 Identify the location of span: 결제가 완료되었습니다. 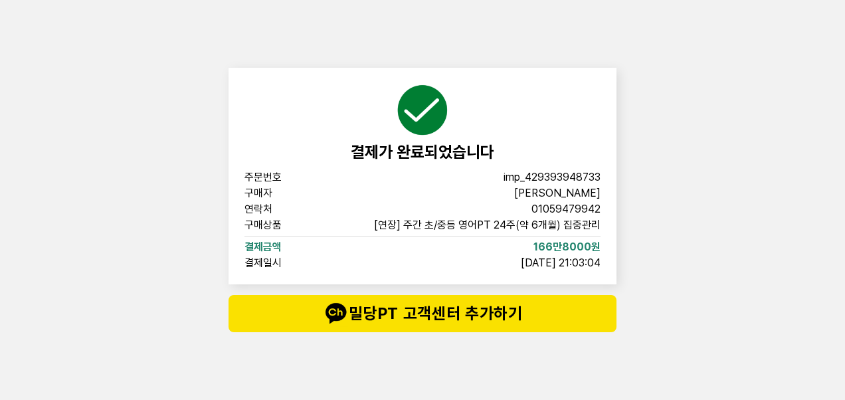
(423, 152).